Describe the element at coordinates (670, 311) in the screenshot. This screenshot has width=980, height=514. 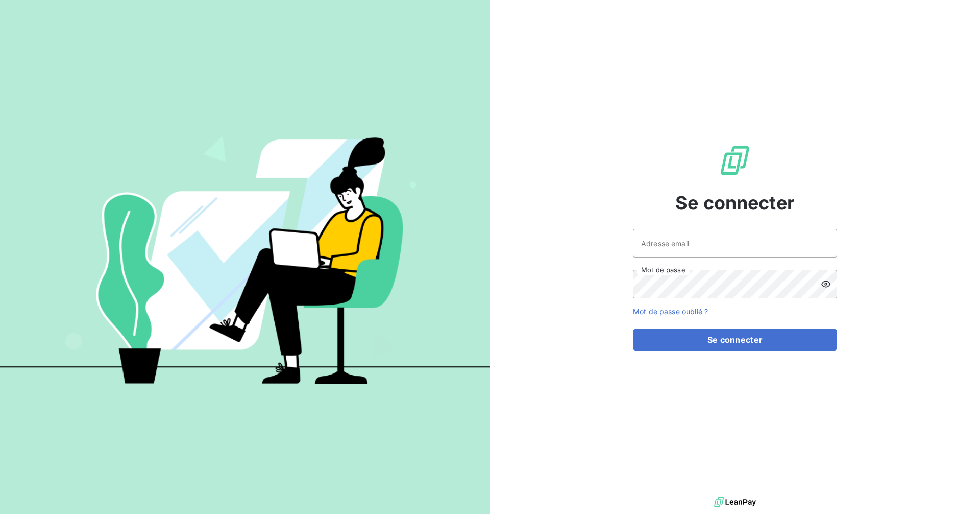
I see `a: Mot de passe oublié ?` at that location.